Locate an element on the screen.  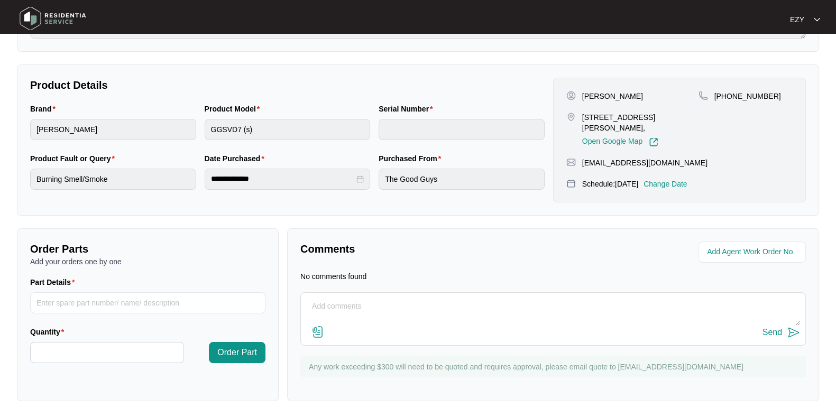
img: file-attachment-doc.svg is located at coordinates (318, 332).